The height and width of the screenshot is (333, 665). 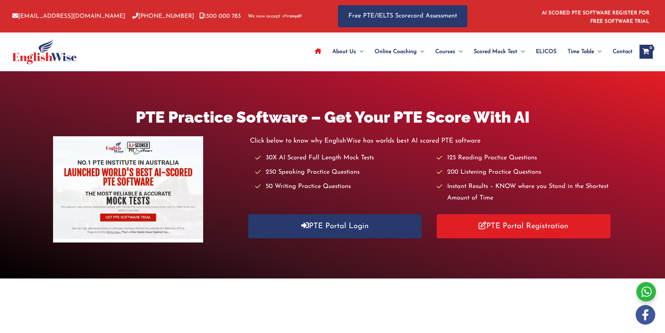 I want to click on a: Contact, so click(x=620, y=52).